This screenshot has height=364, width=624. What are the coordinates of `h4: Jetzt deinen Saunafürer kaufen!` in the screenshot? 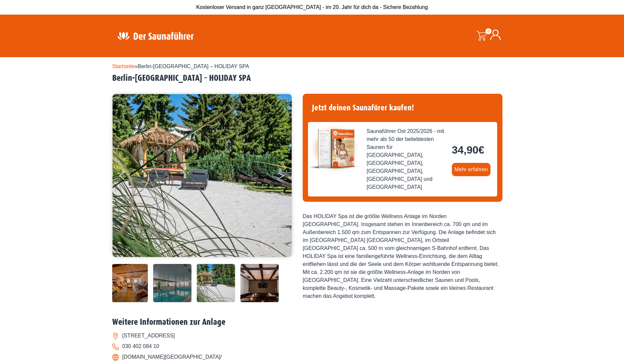 It's located at (403, 108).